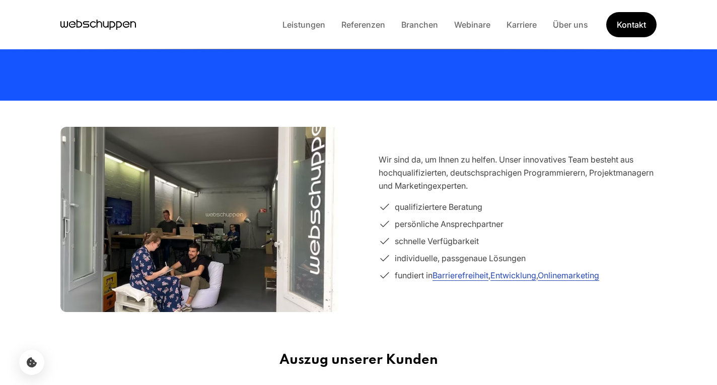  Describe the element at coordinates (438, 207) in the screenshot. I see `span: qualifiziertere Beratung` at that location.